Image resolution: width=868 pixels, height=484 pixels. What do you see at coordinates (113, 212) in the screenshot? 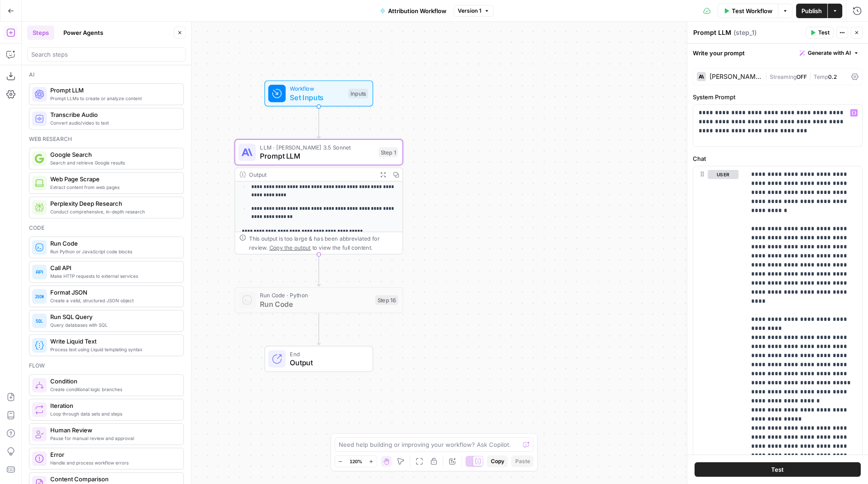
I see `span: Conduct comprehensive, in-depth research` at bounding box center [113, 212].